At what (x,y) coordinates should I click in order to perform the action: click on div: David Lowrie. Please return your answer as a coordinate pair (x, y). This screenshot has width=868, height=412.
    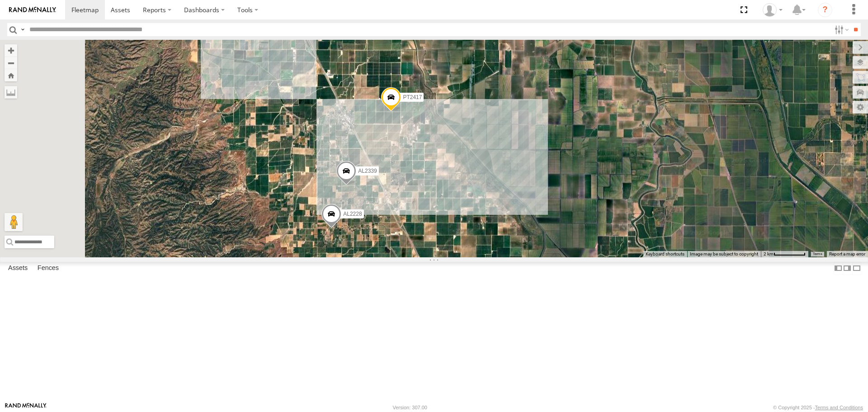
    Looking at the image, I should click on (772, 10).